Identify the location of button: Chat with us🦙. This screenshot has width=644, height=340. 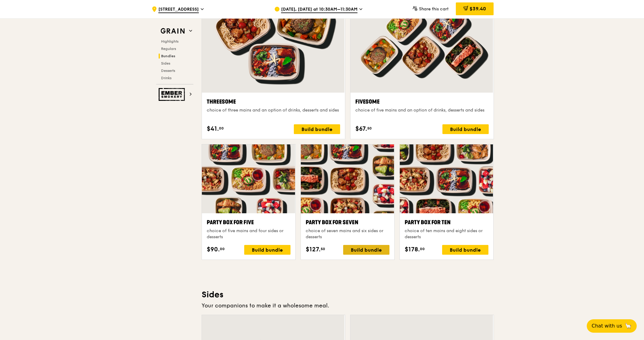
(612, 326).